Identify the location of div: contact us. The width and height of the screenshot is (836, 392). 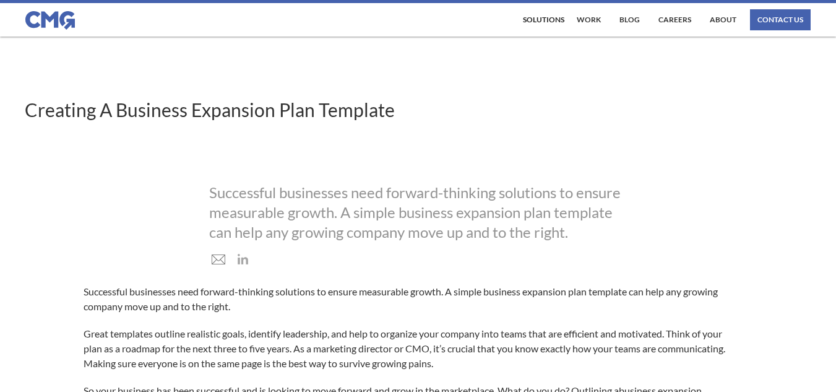
(780, 20).